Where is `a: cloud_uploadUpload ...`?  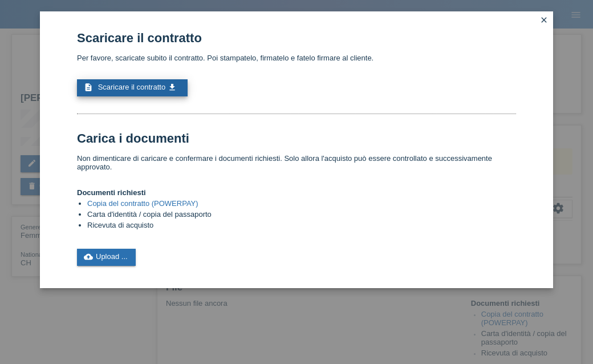 a: cloud_uploadUpload ... is located at coordinates (106, 257).